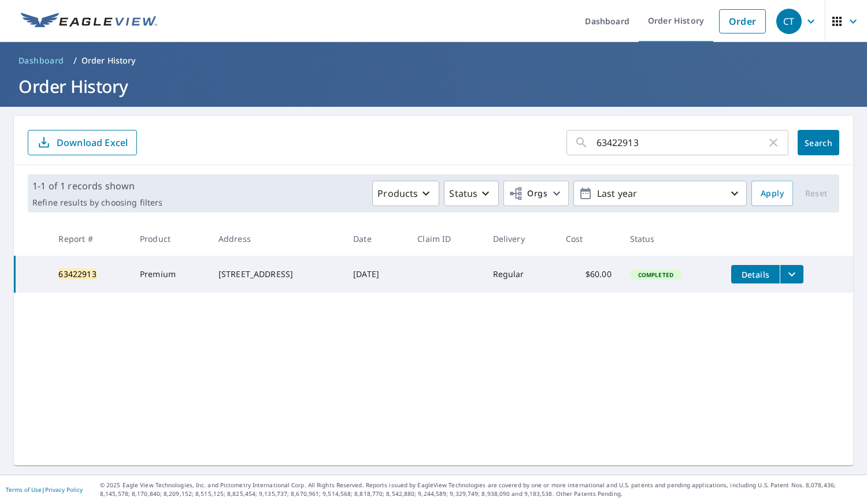 This screenshot has height=504, width=867. I want to click on p: © 2025 Eagle View Technologies, Inc. and Pictometry International Corp. All Rights Reserved. Repo..., so click(480, 490).